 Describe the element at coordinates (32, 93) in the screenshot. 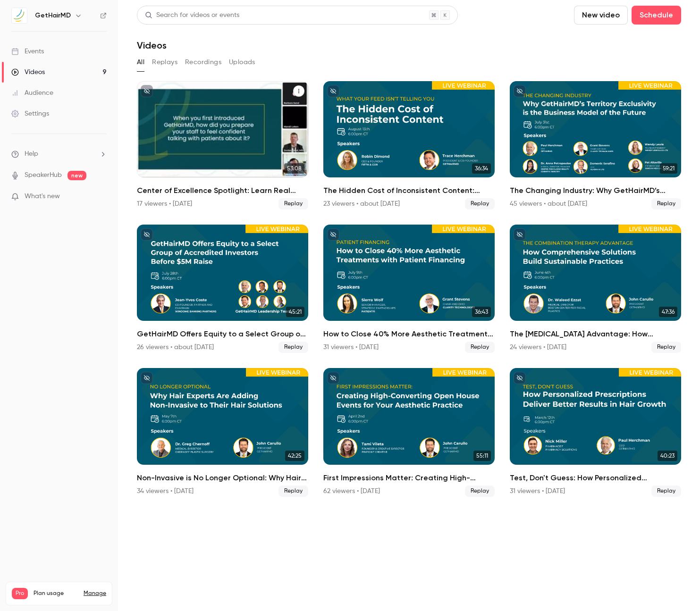

I see `div: Audience` at that location.